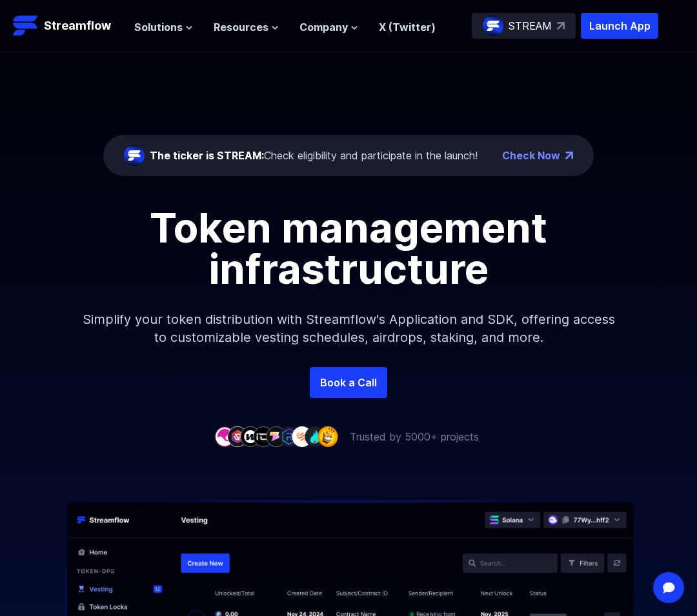 This screenshot has height=616, width=697. Describe the element at coordinates (561, 26) in the screenshot. I see `img: top-right-arrow.svg` at that location.